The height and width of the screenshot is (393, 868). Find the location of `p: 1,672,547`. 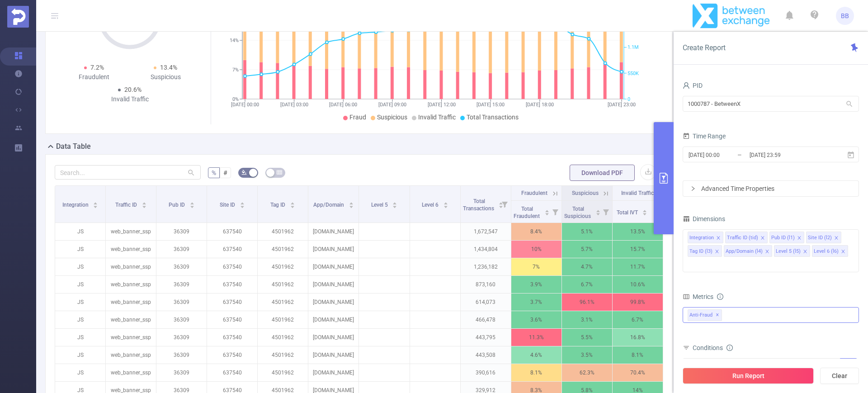

p: 1,672,547 is located at coordinates (486, 231).